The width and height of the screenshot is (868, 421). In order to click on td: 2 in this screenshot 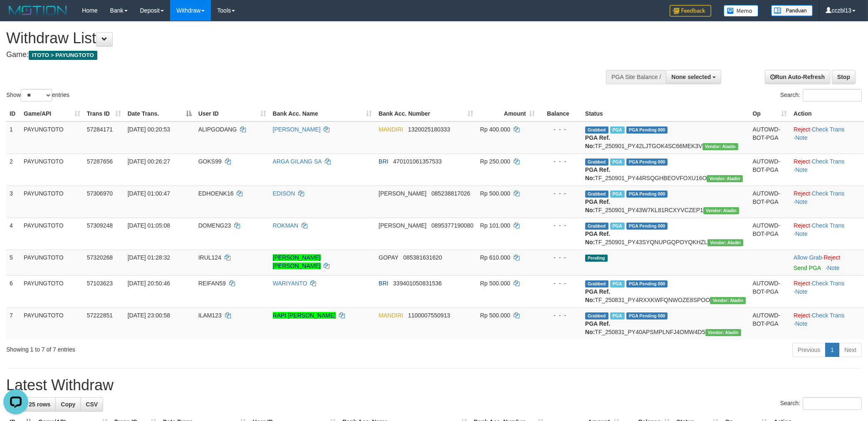, I will do `click(13, 169)`.